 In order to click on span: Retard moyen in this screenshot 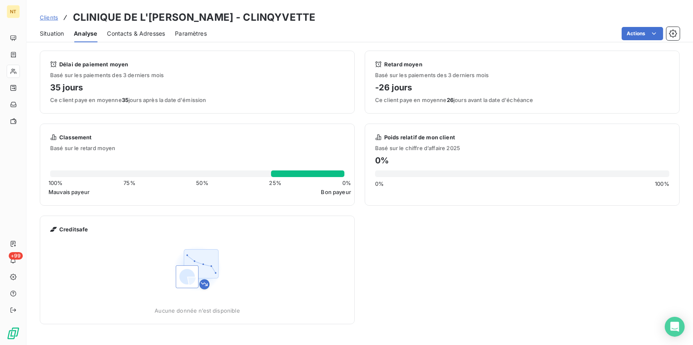, I will do `click(404, 64)`.